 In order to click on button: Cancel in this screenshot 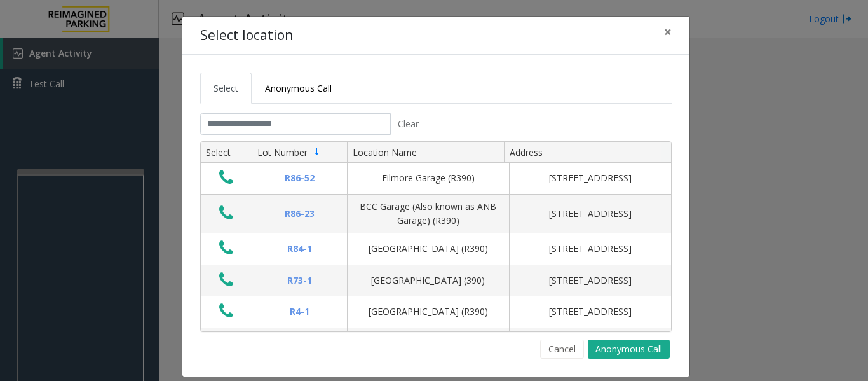, I will do `click(562, 349)`.